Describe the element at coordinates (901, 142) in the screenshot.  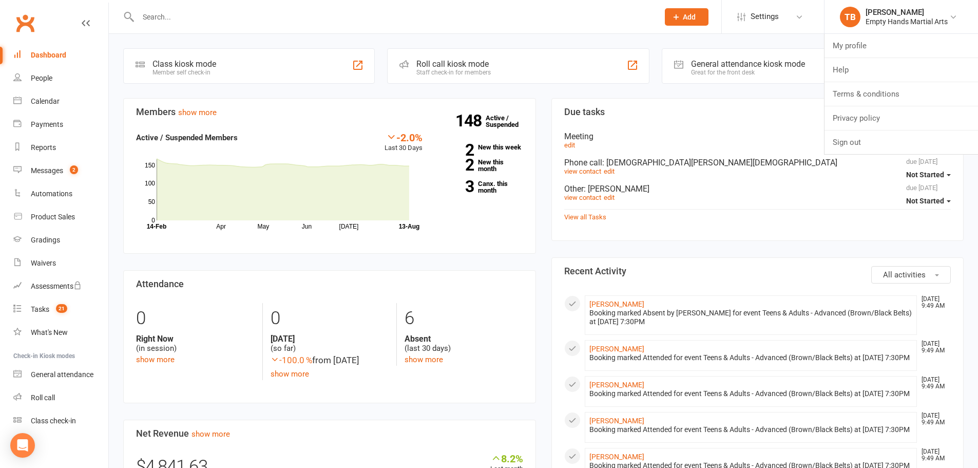
I see `a: Sign out` at that location.